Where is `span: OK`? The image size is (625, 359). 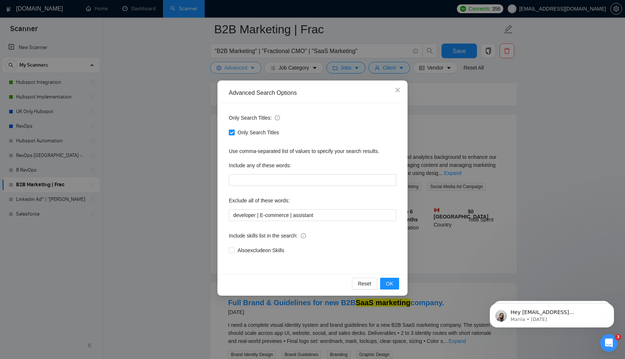
span: OK is located at coordinates (390, 283).